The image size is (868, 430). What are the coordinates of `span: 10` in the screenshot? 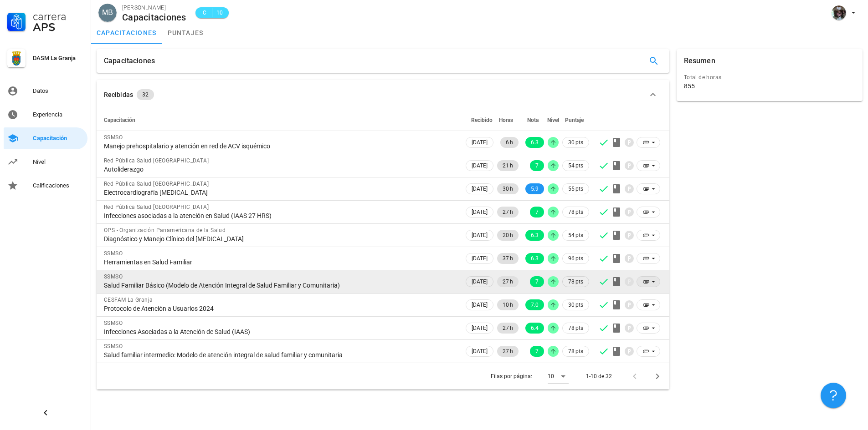 It's located at (219, 13).